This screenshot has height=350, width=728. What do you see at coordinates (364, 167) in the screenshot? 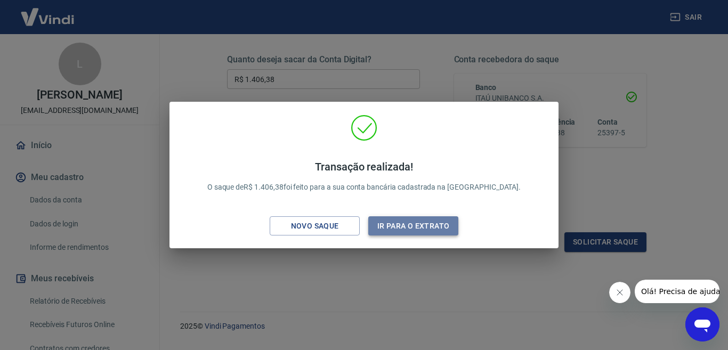
I see `h4: Transação realizada!` at bounding box center [364, 167].